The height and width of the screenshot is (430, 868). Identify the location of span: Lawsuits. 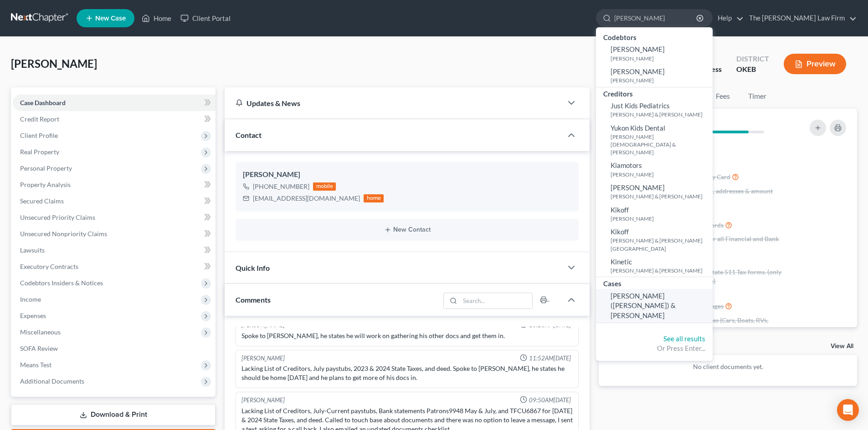
(32, 250).